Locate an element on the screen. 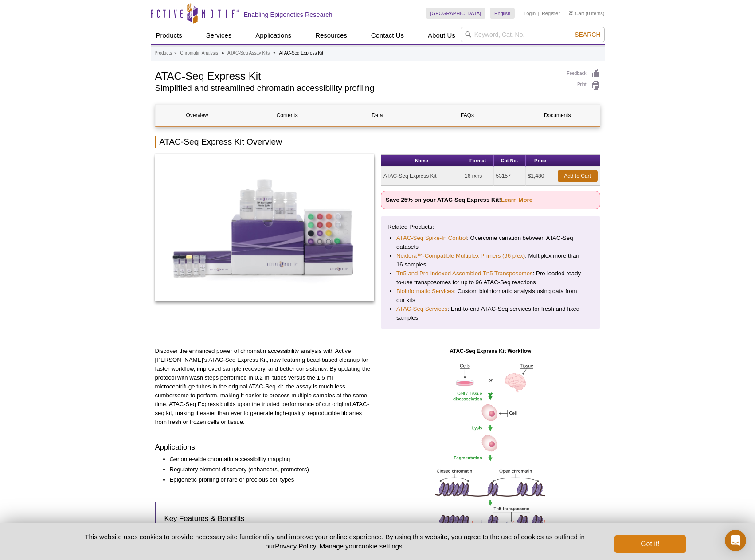 Image resolution: width=755 pixels, height=560 pixels. a: Login is located at coordinates (529, 13).